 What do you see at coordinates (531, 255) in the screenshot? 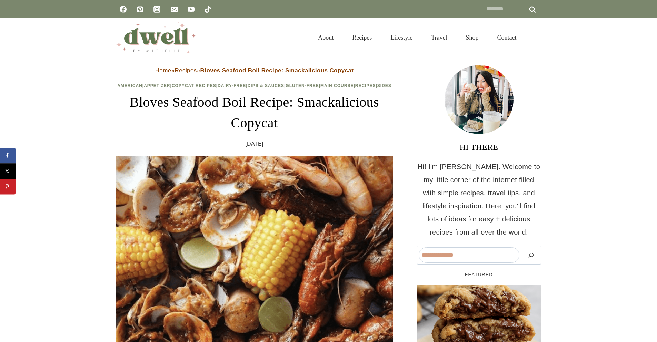
I see `button: Search` at bounding box center [531, 255].